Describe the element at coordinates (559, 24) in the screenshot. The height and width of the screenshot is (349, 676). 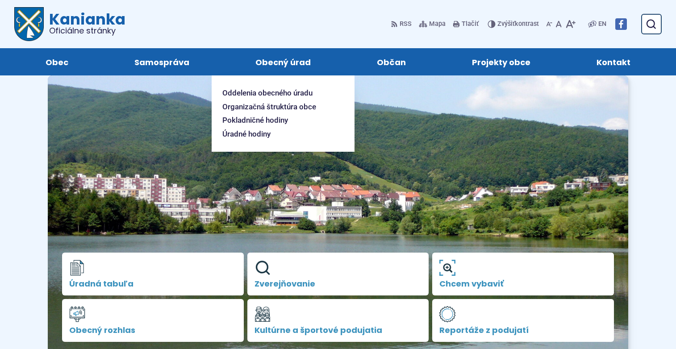
I see `button: Nastaviť pôvodnú veľkosť písma` at that location.